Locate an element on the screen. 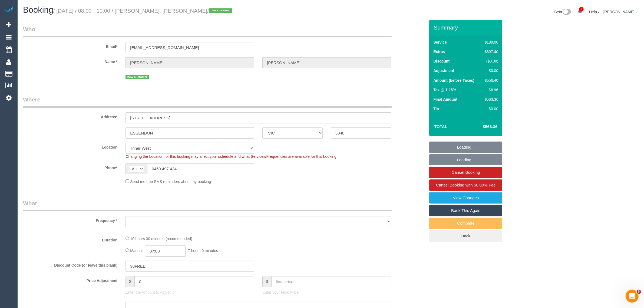 The height and width of the screenshot is (308, 644). label: Email* is located at coordinates (70, 46).